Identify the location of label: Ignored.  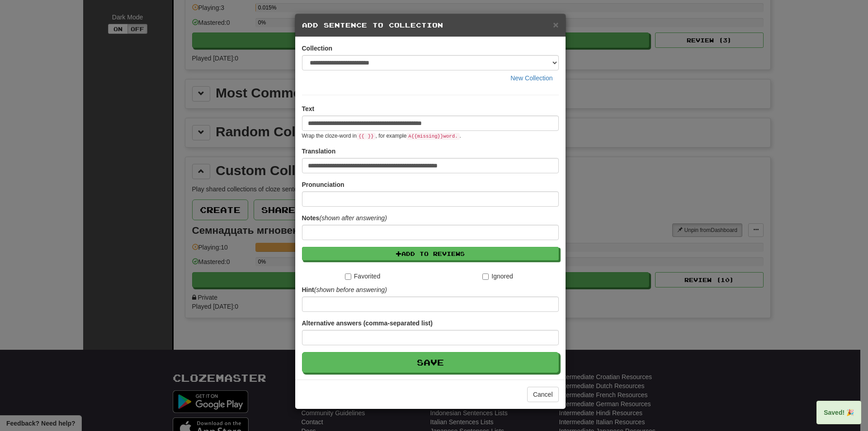
(497, 276).